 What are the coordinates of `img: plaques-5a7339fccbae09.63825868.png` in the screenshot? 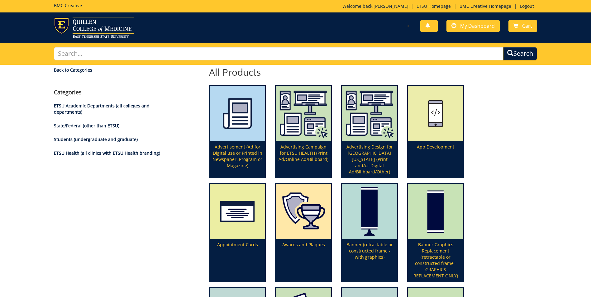 It's located at (303, 211).